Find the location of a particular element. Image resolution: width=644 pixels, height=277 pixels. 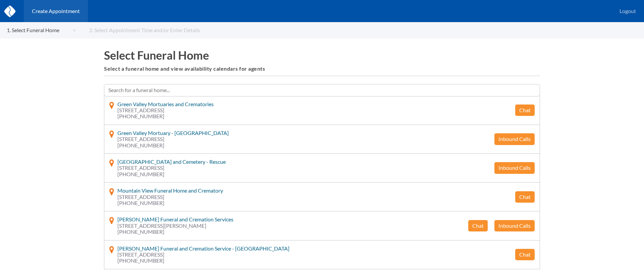

h1: Select Funeral Home is located at coordinates (322, 55).